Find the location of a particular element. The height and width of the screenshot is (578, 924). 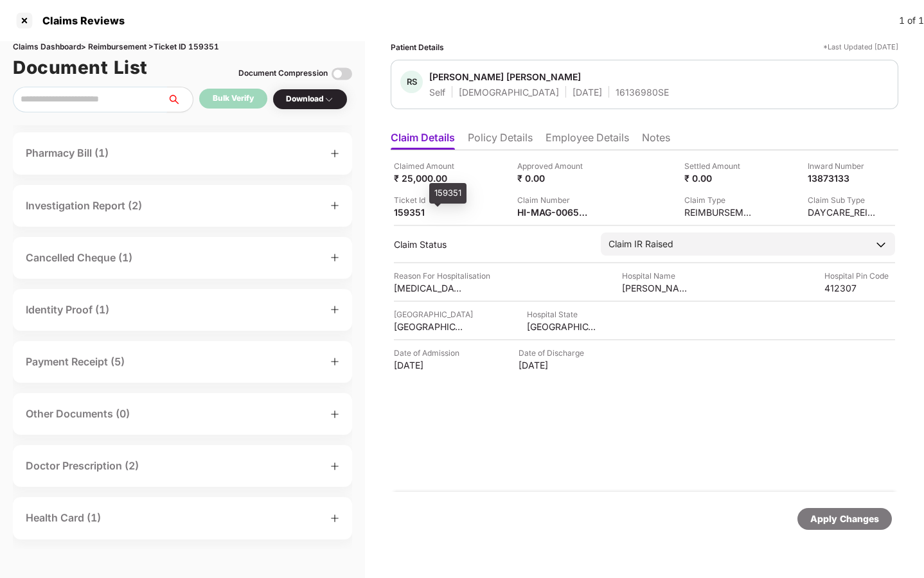

div: Claim Sub Type is located at coordinates (842, 200).